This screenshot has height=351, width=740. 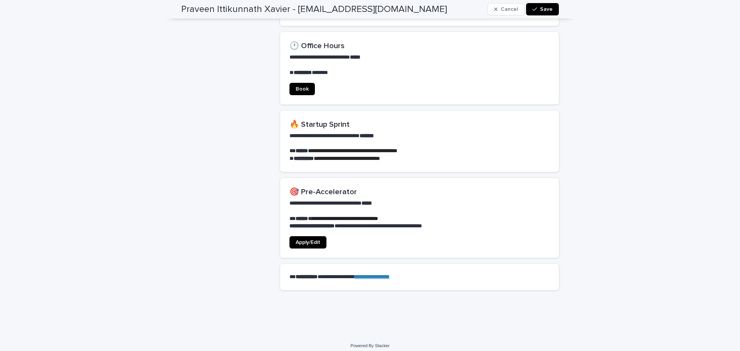 What do you see at coordinates (370, 346) in the screenshot?
I see `a: Powered By Stacker` at bounding box center [370, 346].